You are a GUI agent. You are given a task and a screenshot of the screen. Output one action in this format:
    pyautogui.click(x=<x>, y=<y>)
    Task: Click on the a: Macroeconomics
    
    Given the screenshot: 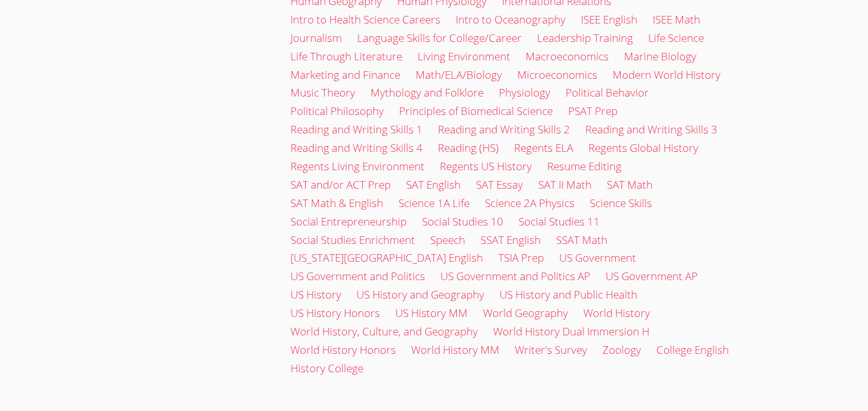 What is the action you would take?
    pyautogui.click(x=567, y=56)
    